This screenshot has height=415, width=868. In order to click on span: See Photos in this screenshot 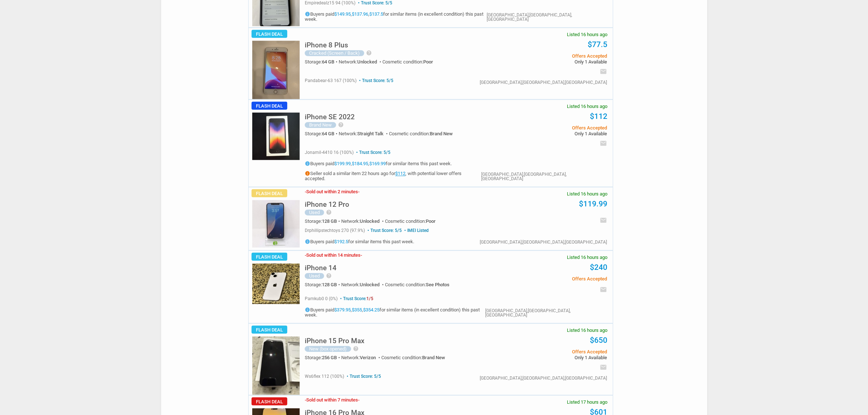, I will do `click(438, 284)`.